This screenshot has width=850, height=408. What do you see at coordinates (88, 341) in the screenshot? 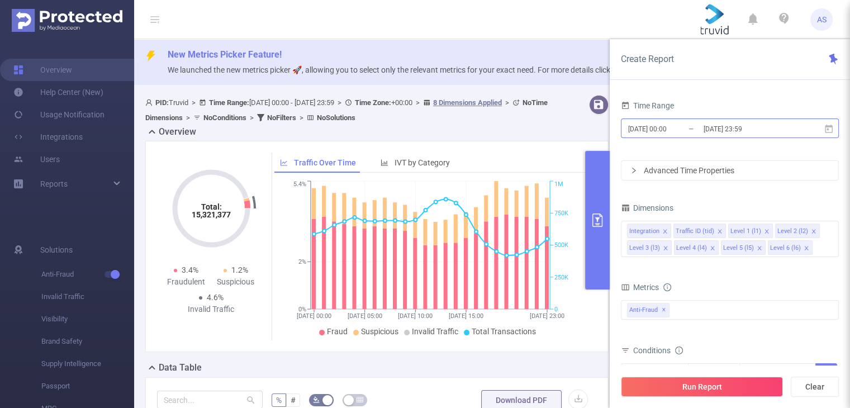
I see `span: Brand Safety` at bounding box center [88, 341].